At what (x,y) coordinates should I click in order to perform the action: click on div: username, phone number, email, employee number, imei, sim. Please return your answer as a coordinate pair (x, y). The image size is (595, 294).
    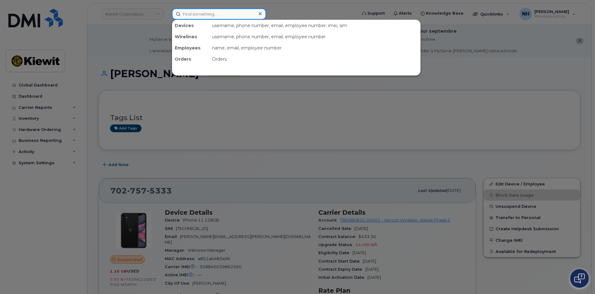
    Looking at the image, I should click on (315, 25).